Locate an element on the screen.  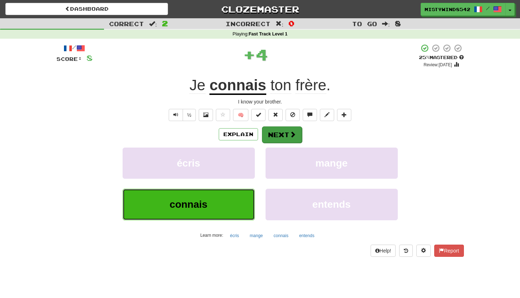
button: Set this sentence to 100% Mastered (alt+m) is located at coordinates (259, 115).